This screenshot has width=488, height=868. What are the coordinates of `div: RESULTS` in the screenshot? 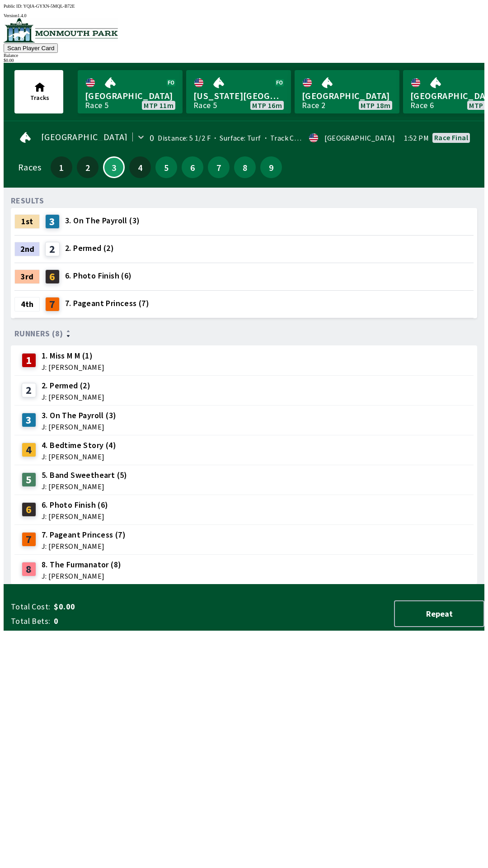 It's located at (28, 201).